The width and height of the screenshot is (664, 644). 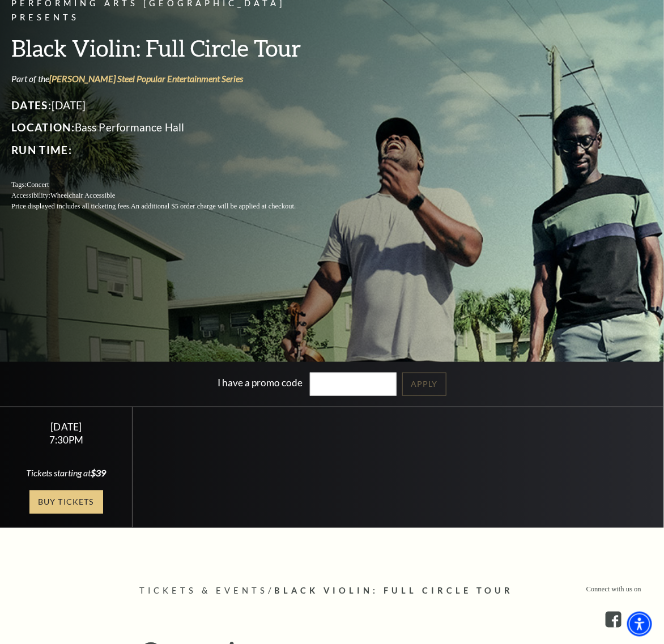 What do you see at coordinates (613, 590) in the screenshot?
I see `p: Connect with us on` at bounding box center [613, 590].